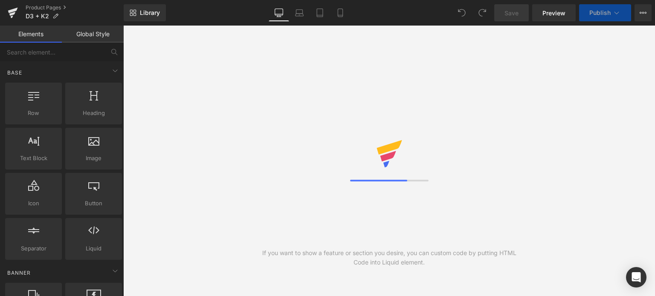 The height and width of the screenshot is (296, 655). What do you see at coordinates (320, 13) in the screenshot?
I see `a: Tablet` at bounding box center [320, 13].